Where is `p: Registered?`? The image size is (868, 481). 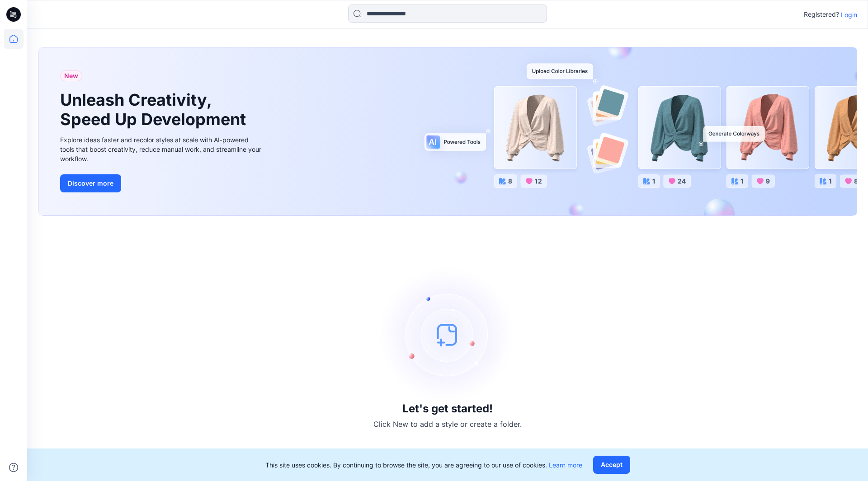
p: Registered? is located at coordinates (821, 14).